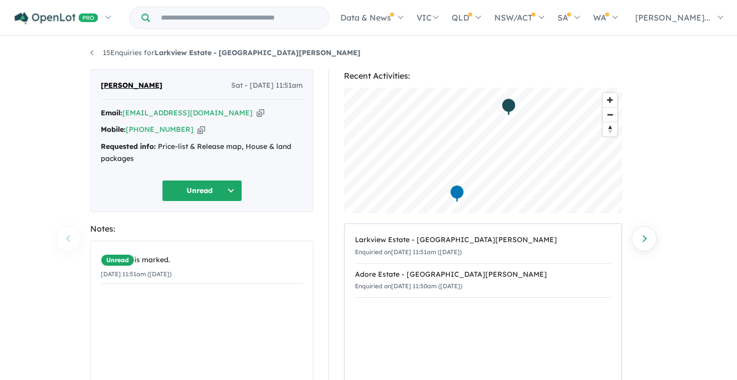  What do you see at coordinates (201, 260) in the screenshot?
I see `div: is marked.` at bounding box center [201, 260].